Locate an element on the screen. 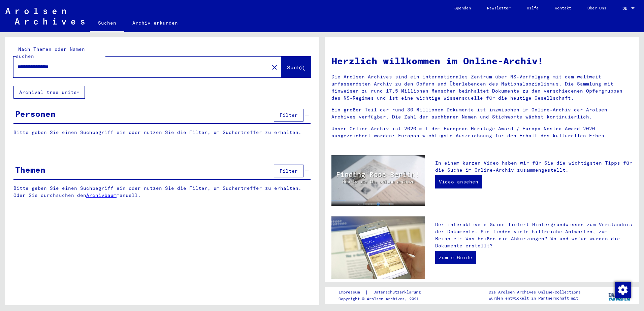  a: Datenschutzerklärung is located at coordinates (398, 292).